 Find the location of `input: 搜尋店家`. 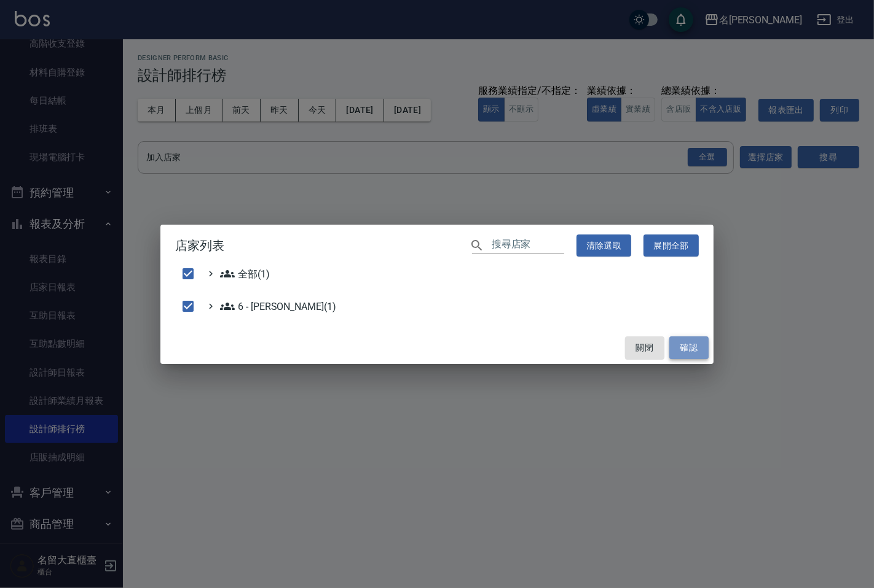

input: 搜尋店家 is located at coordinates (527, 245).